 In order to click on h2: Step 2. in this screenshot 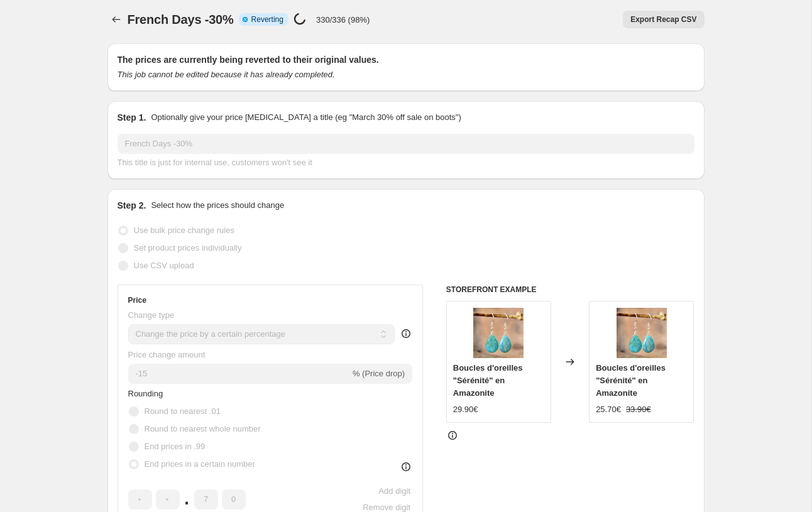, I will do `click(132, 206)`.